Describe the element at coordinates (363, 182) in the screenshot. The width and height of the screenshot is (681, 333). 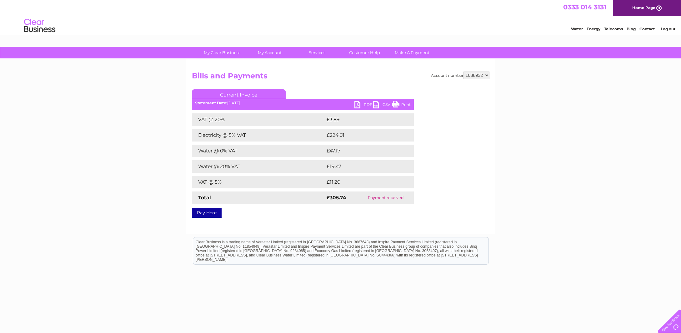
I see `td: £11.20` at that location.